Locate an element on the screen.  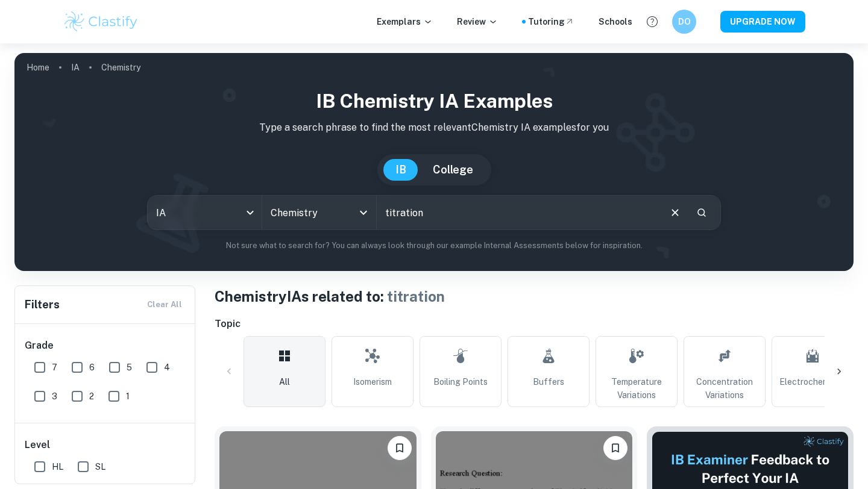
button: Search is located at coordinates (701, 213).